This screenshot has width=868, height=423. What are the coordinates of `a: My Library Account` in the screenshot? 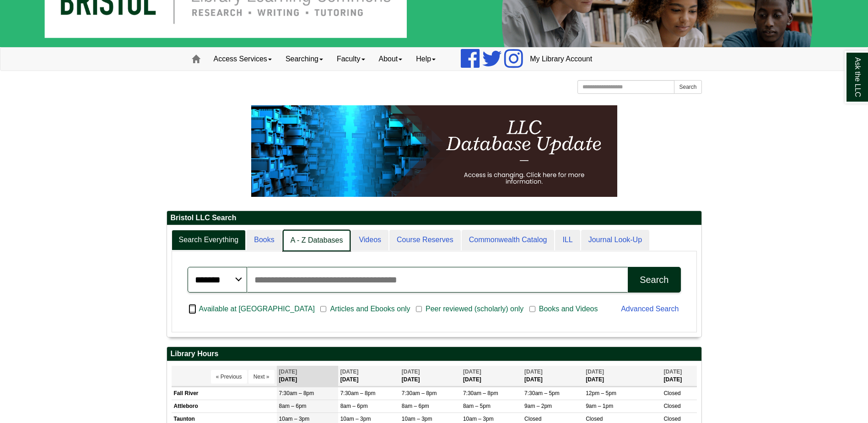 It's located at (561, 59).